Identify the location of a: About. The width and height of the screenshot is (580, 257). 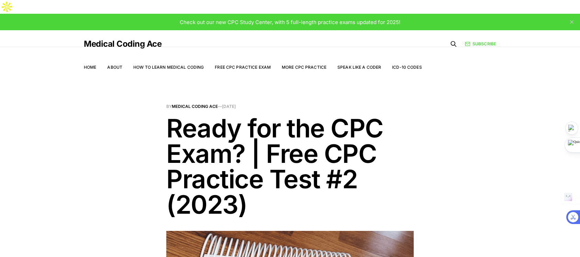
(115, 67).